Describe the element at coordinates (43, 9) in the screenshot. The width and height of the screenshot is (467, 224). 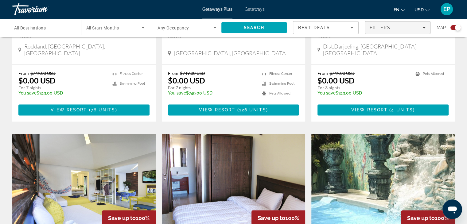
I see `a: Travorium` at that location.